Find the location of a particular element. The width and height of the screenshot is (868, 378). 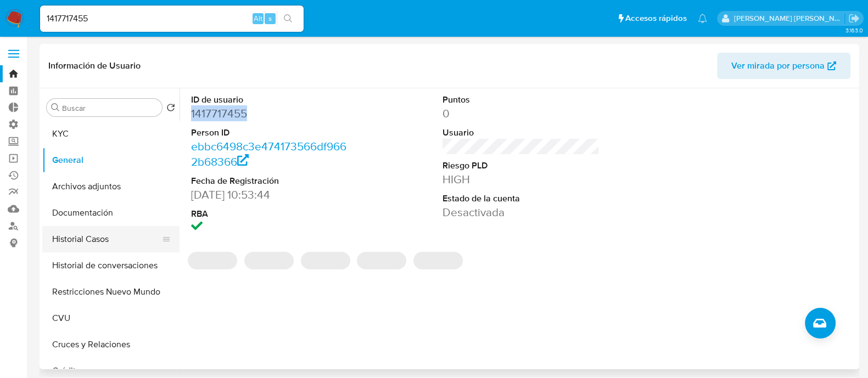

dd: 1417717455 is located at coordinates (270, 113).